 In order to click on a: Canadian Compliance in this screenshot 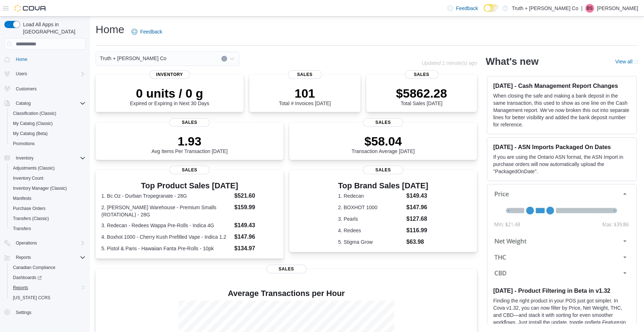, I will do `click(34, 268)`.